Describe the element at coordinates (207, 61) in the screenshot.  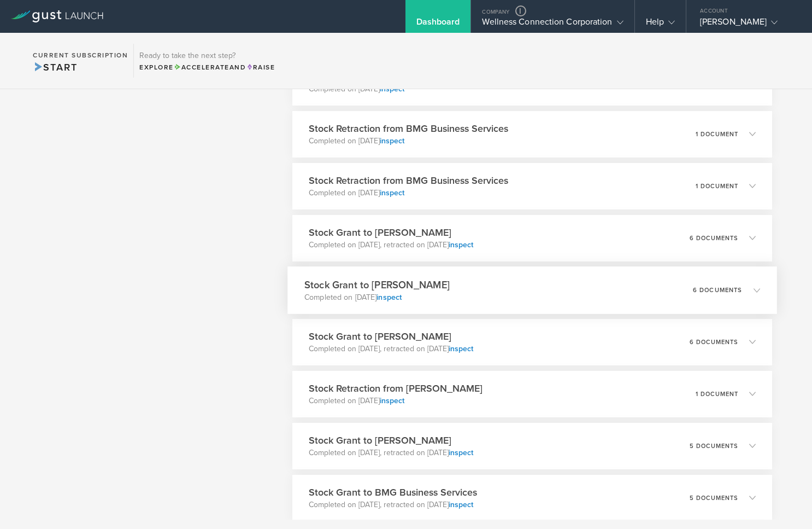
I see `div: Ready to take the next step?ExploreAccelerateandRaise` at that location.